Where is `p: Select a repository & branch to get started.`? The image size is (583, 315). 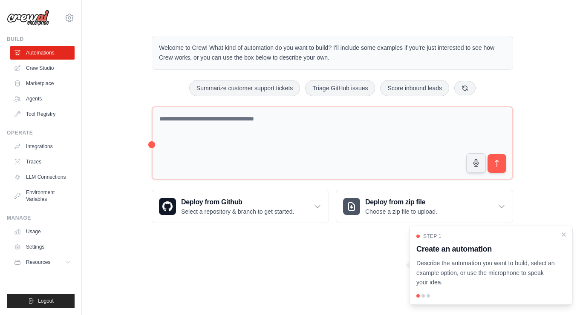 p: Select a repository & branch to get started. is located at coordinates (237, 212).